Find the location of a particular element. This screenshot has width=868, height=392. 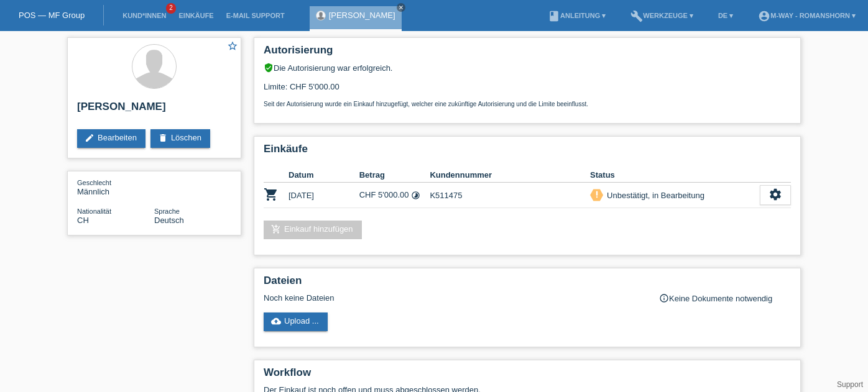

i: info_outline is located at coordinates (664, 299).